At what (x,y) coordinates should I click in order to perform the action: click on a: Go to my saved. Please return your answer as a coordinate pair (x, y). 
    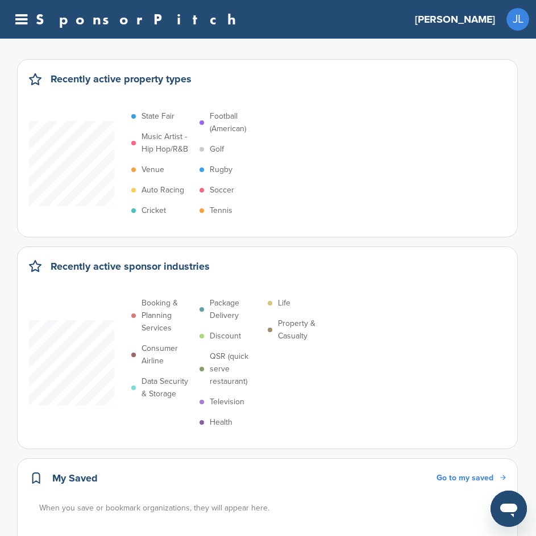
    Looking at the image, I should click on (471, 478).